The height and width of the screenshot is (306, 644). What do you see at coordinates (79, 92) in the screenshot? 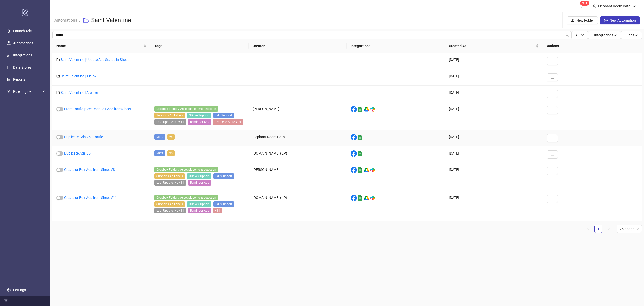
I see `a: Saint Valentine | Archive` at bounding box center [79, 92].